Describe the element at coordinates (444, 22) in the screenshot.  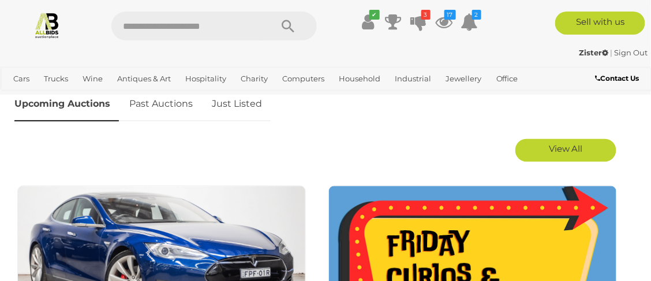
I see `a: 17` at that location.